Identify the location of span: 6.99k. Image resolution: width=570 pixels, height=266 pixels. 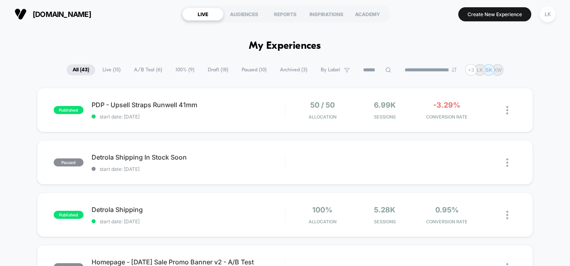
(385, 105).